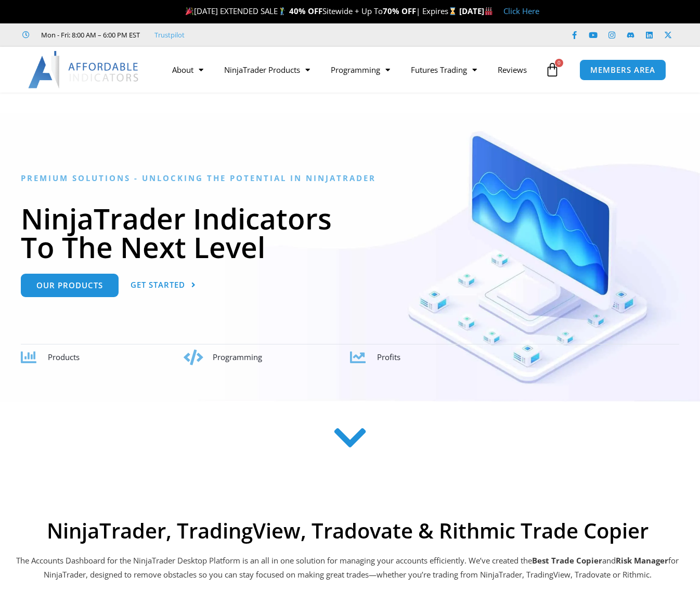 The image size is (700, 589). What do you see at coordinates (622, 70) in the screenshot?
I see `span: MEMBERS AREA` at bounding box center [622, 70].